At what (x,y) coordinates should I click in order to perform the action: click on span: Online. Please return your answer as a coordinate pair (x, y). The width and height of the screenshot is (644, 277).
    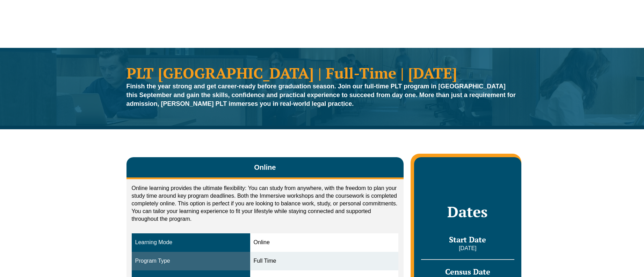
    Looking at the image, I should click on (265, 168).